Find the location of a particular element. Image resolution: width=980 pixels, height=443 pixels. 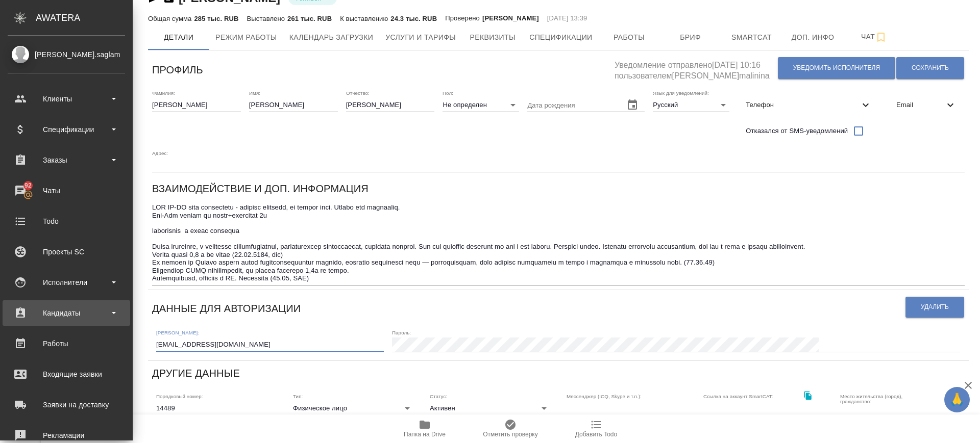

p: 261 тыс. RUB is located at coordinates (310, 18).